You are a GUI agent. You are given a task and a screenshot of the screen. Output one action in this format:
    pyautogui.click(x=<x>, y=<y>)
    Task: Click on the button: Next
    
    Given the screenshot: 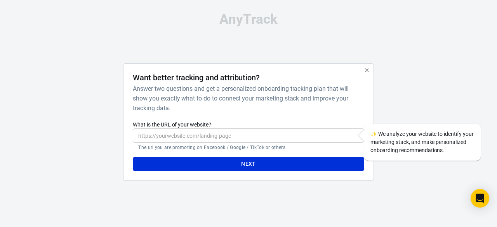 What is the action you would take?
    pyautogui.click(x=248, y=164)
    